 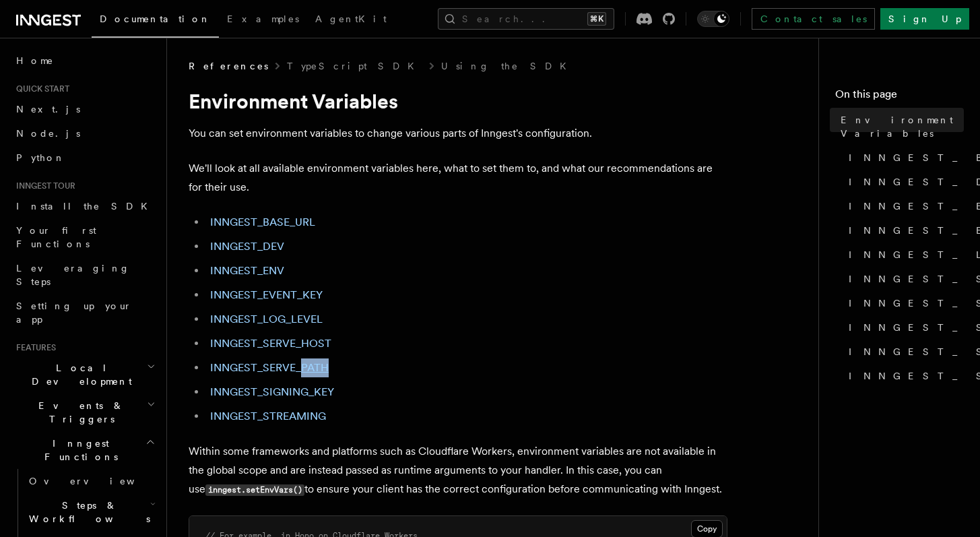 What do you see at coordinates (84, 237) in the screenshot?
I see `a: Your first Functions` at bounding box center [84, 237].